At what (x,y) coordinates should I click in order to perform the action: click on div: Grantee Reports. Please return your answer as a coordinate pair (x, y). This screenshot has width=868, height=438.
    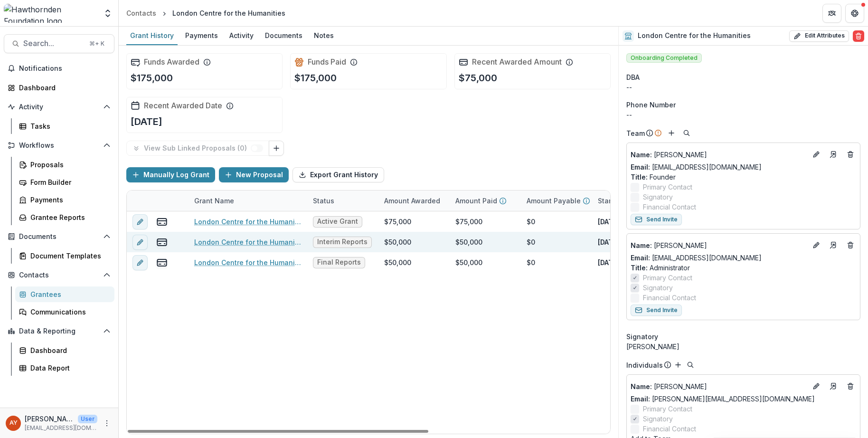
    Looking at the image, I should click on (68, 217).